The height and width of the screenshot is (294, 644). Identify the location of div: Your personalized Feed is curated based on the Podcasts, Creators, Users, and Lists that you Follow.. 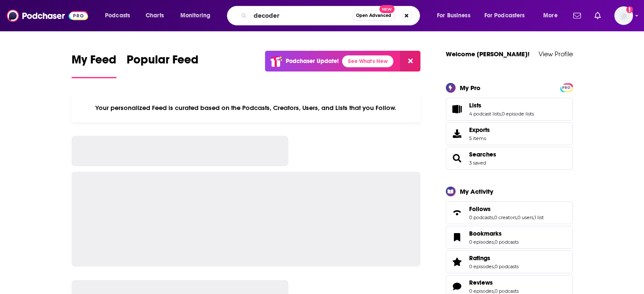
(246, 108).